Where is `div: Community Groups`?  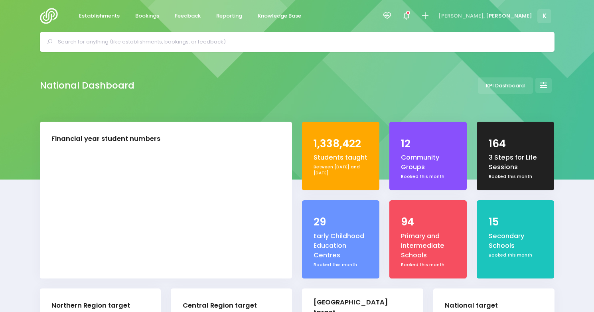 div: Community Groups is located at coordinates (428, 162).